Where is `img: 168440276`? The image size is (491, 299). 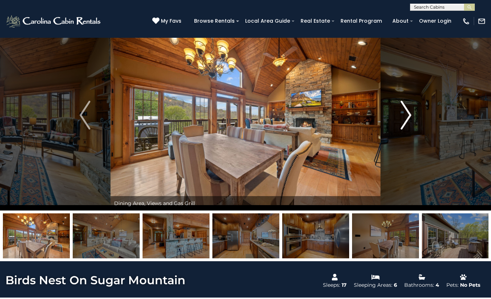
img: 168440276 is located at coordinates (176, 236).